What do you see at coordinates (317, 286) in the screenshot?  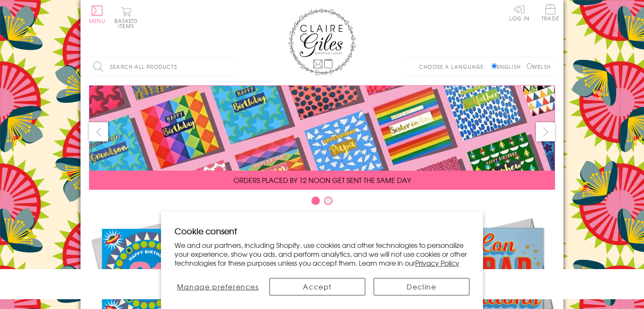 I see `button: Accept` at bounding box center [317, 286].